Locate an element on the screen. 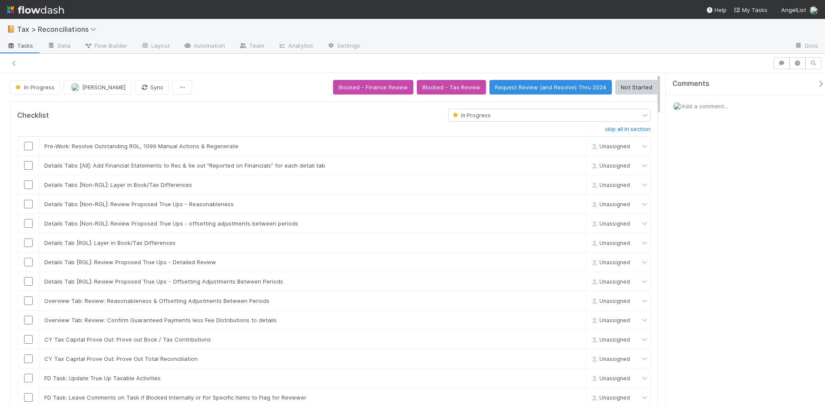 The height and width of the screenshot is (406, 825). span: Comments is located at coordinates (691, 84).